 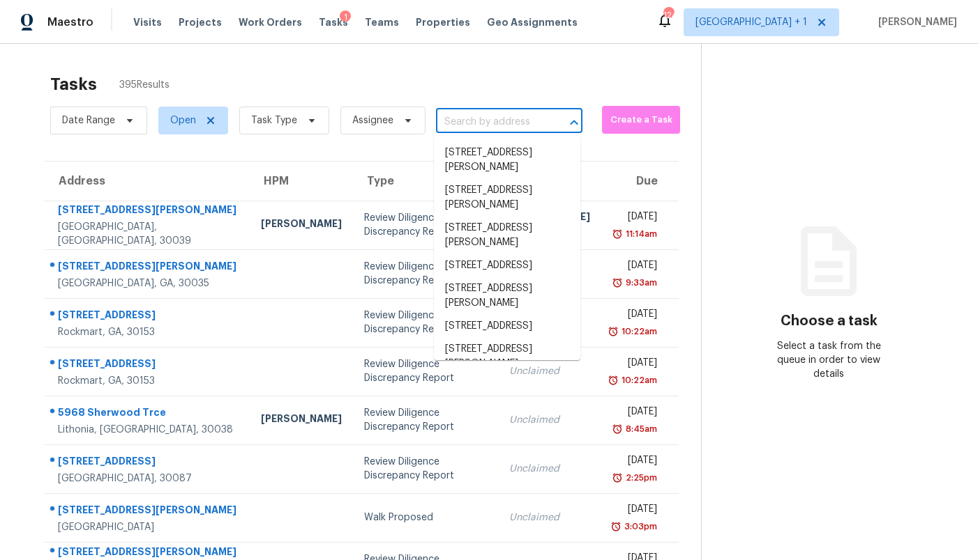 I want to click on div: 2:25pm, so click(x=640, y=478).